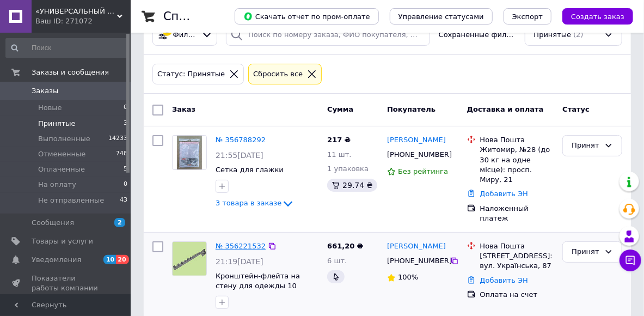  What do you see at coordinates (257, 285) in the screenshot?
I see `a: Кронштейн-флейта на стену для одежды 10 шариков 40 см` at bounding box center [257, 285].